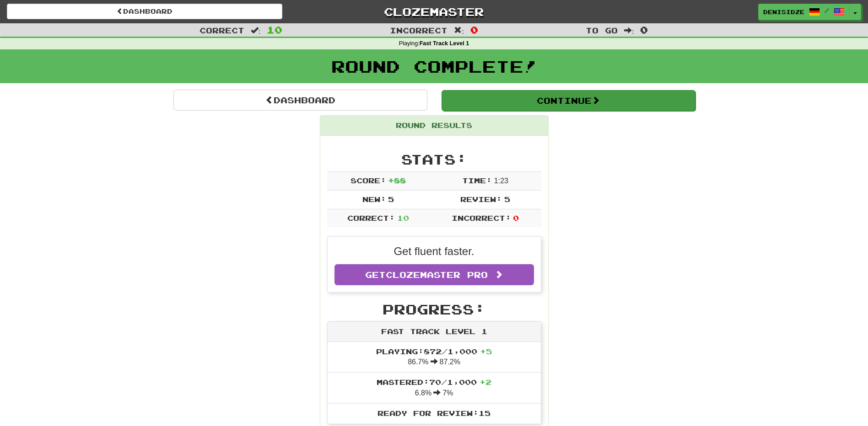  Describe the element at coordinates (434, 251) in the screenshot. I see `p: Get fluent faster.` at that location.